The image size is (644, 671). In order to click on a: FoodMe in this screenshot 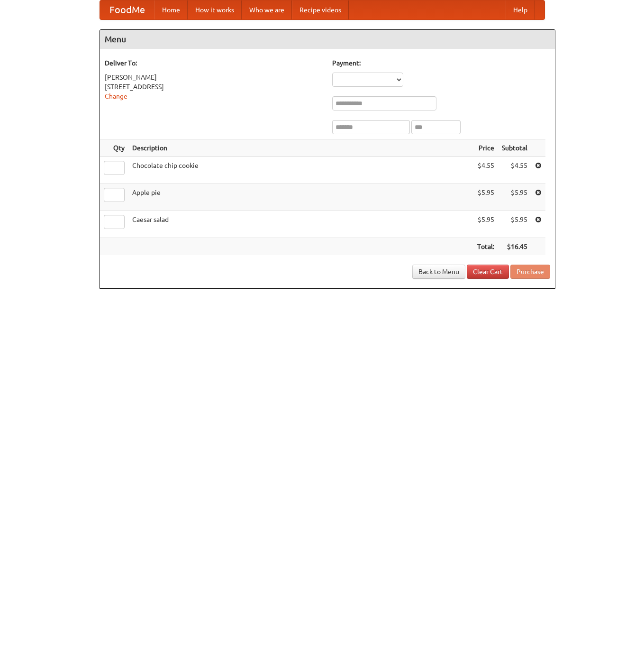, I will do `click(127, 10)`.